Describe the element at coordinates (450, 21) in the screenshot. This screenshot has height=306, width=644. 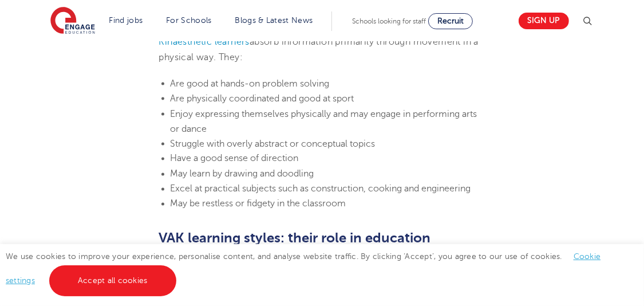
I see `span: Recruit` at that location.